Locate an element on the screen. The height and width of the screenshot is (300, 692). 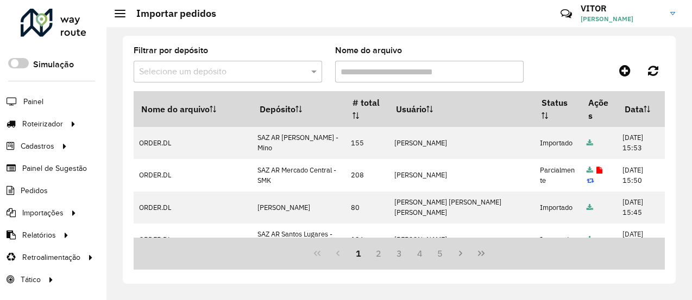
span: Tático is located at coordinates (30, 280).